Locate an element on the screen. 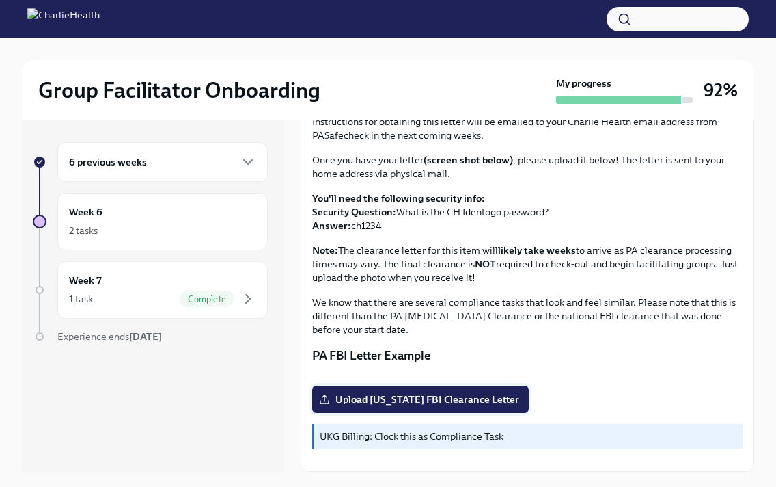  p: Once you have your letter , please upload it below! The letter is sent to your home address via p... is located at coordinates (528, 167).